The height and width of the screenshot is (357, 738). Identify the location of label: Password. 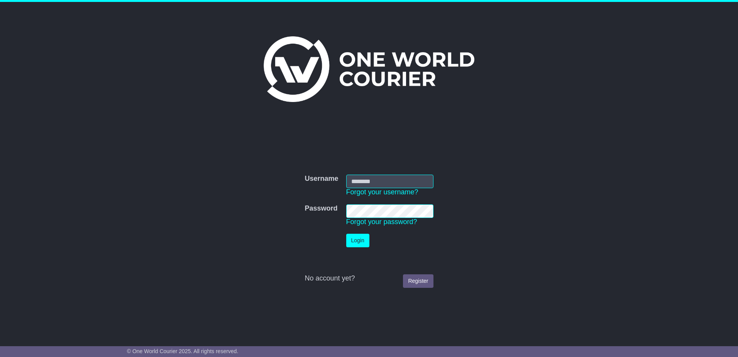
(321, 208).